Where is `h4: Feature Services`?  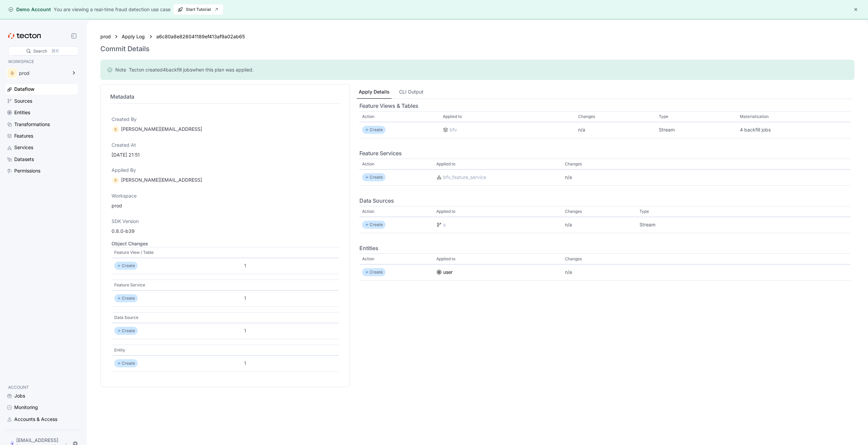 h4: Feature Services is located at coordinates (605, 153).